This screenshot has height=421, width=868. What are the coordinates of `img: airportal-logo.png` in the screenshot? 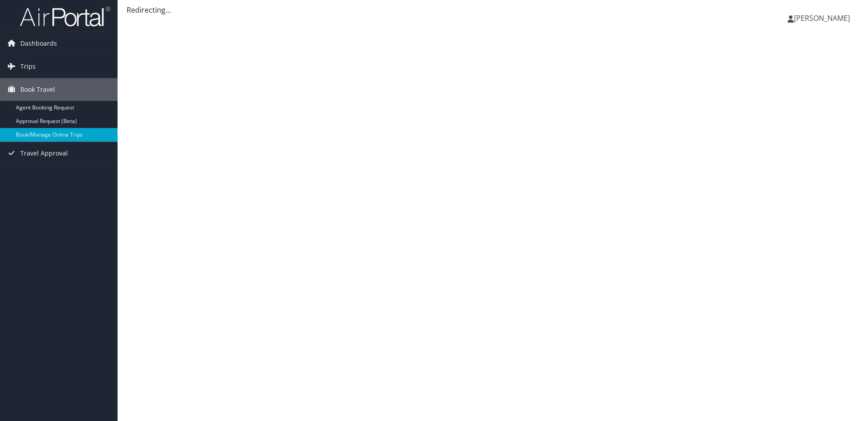 It's located at (65, 17).